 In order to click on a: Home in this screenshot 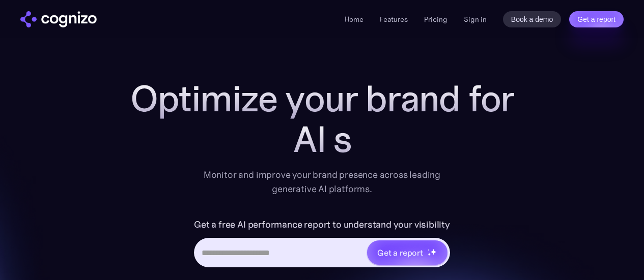, I will do `click(354, 19)`.